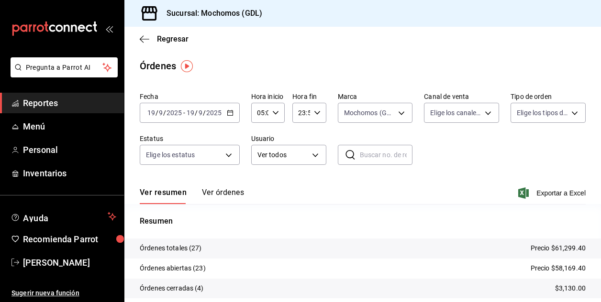 This screenshot has height=302, width=601. I want to click on p: Resumen, so click(363, 222).